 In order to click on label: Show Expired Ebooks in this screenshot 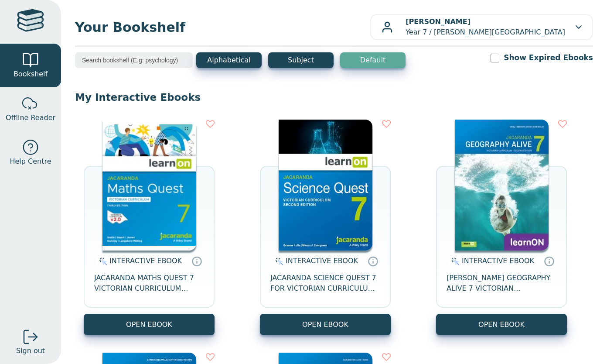, I will do `click(548, 58)`.